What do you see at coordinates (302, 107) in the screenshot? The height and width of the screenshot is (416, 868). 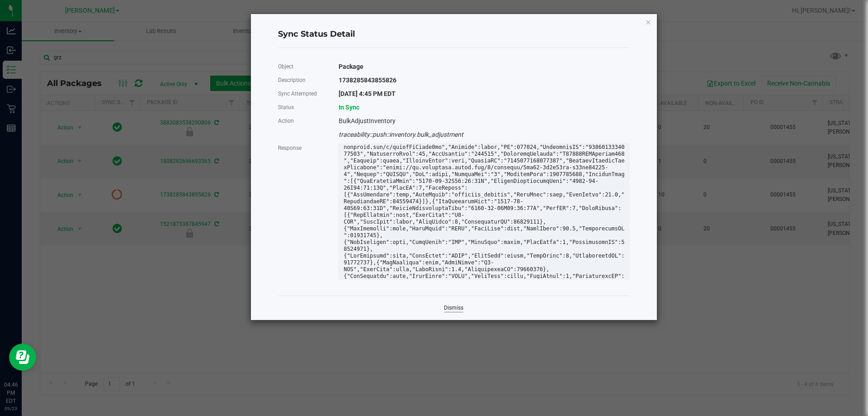 I see `div: Status` at bounding box center [302, 107].